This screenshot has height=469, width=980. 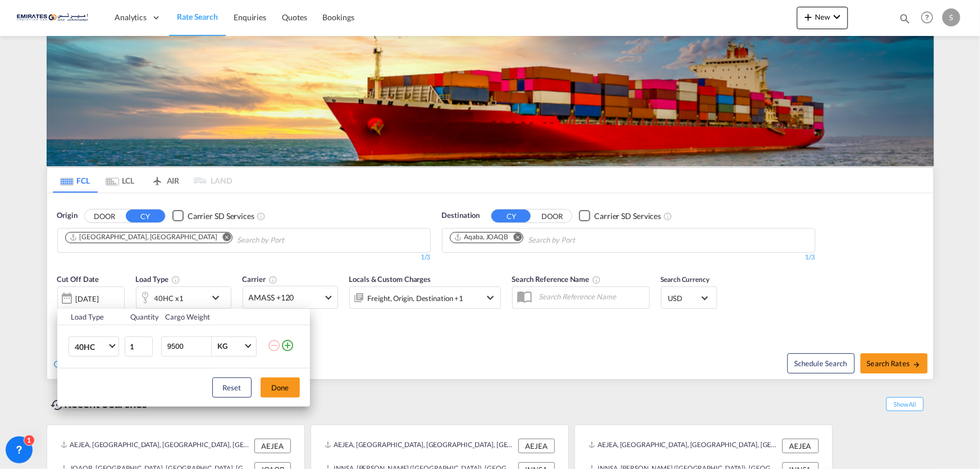 What do you see at coordinates (189, 347) in the screenshot?
I see `input: Enter Weight` at bounding box center [189, 347].